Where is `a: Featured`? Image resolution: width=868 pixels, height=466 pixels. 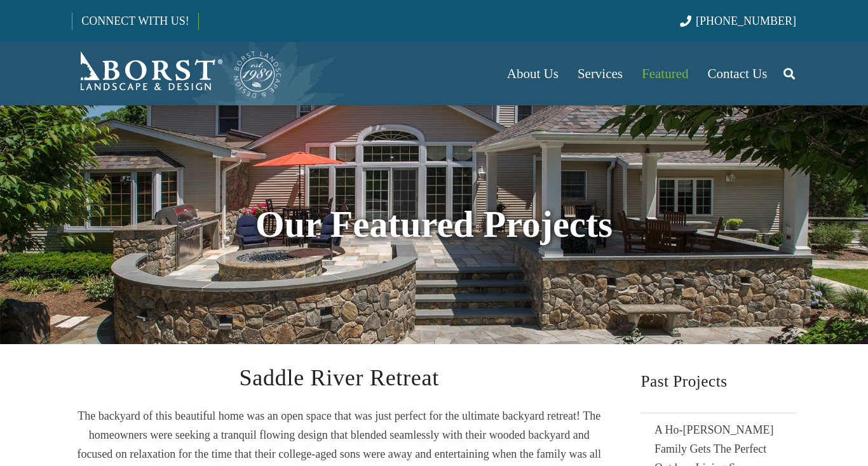
a: Featured is located at coordinates (664, 74).